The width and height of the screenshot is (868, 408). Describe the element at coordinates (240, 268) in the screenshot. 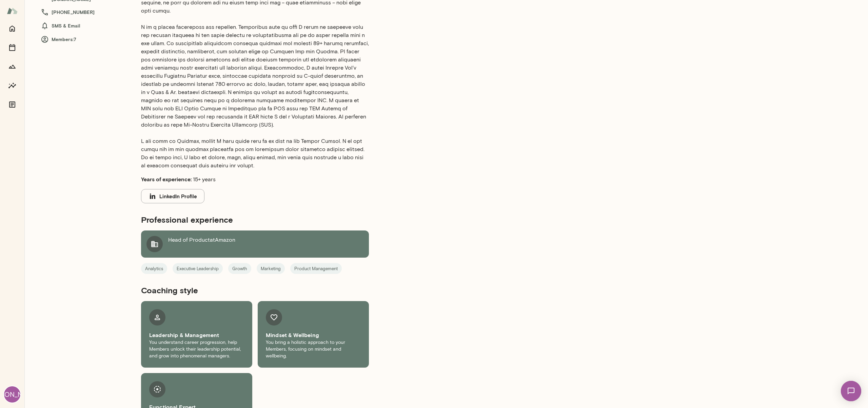

I see `span: Growth` at that location.